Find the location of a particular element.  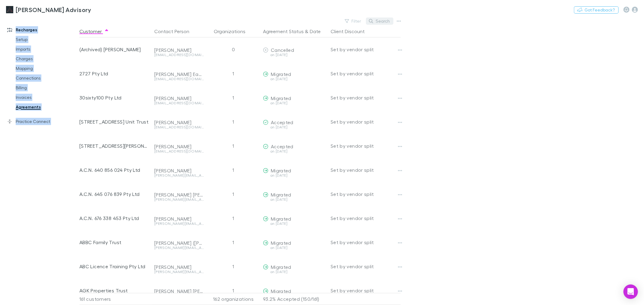

button: Filter is located at coordinates (353, 21).